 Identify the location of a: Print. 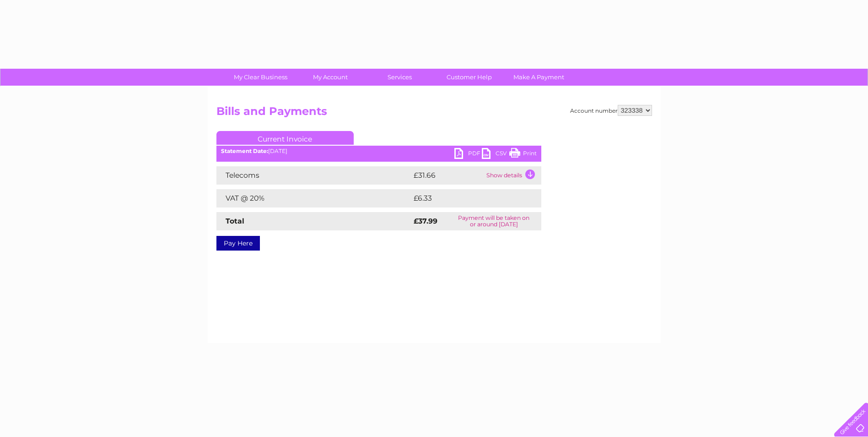
(523, 154).